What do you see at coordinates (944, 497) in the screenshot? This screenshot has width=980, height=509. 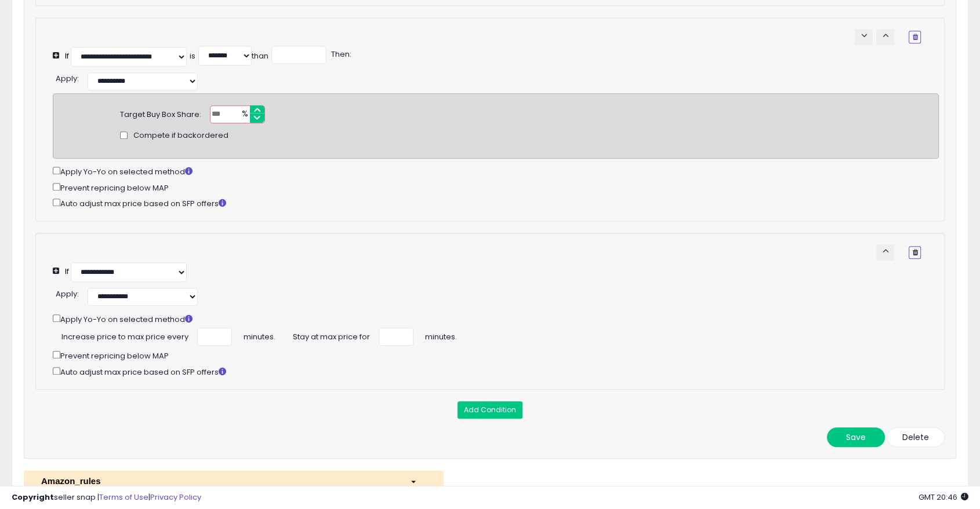 I see `span: 2025-09-8 20:46 GMT` at bounding box center [944, 497].